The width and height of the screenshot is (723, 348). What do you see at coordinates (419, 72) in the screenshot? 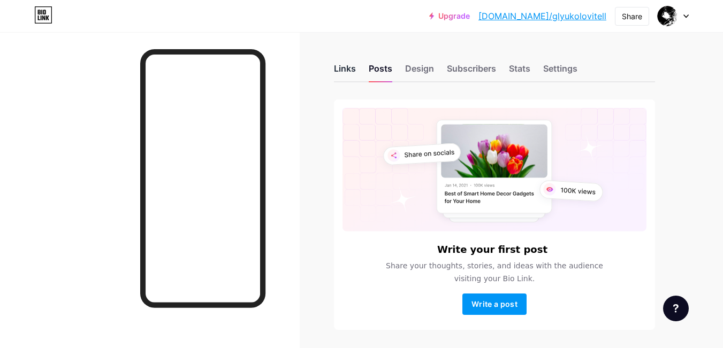
I see `div: Design` at bounding box center [419, 72].